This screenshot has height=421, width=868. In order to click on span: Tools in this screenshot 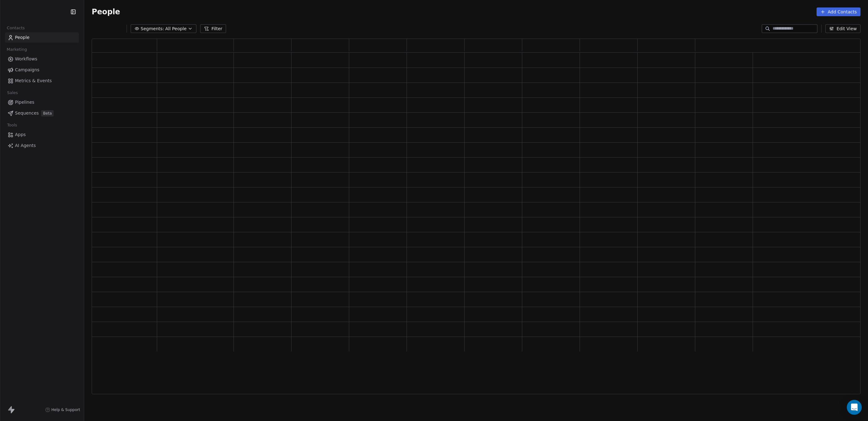, I will do `click(12, 125)`.